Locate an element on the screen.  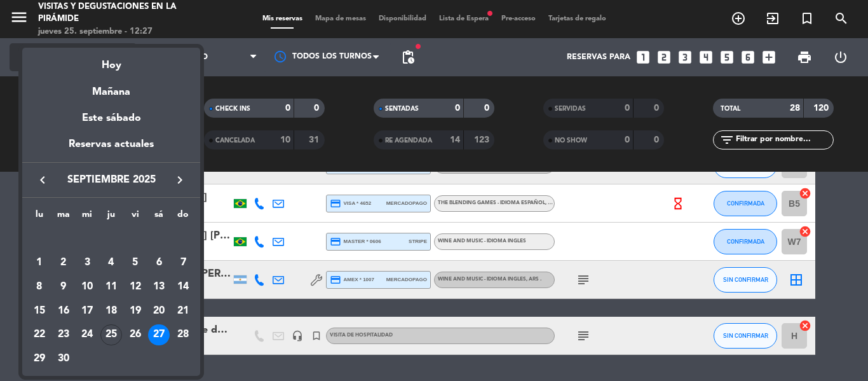
td: 26 de septiembre de 2025 is located at coordinates (135, 335).